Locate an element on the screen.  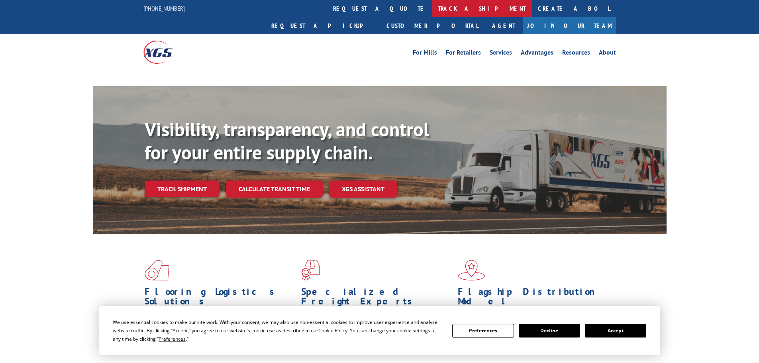
a: Track shipment is located at coordinates (182, 189).